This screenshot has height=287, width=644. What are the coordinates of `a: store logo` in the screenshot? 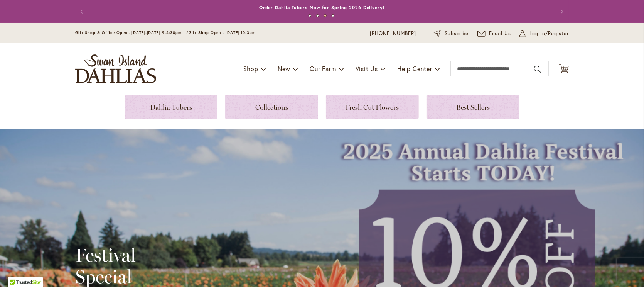 It's located at (116, 69).